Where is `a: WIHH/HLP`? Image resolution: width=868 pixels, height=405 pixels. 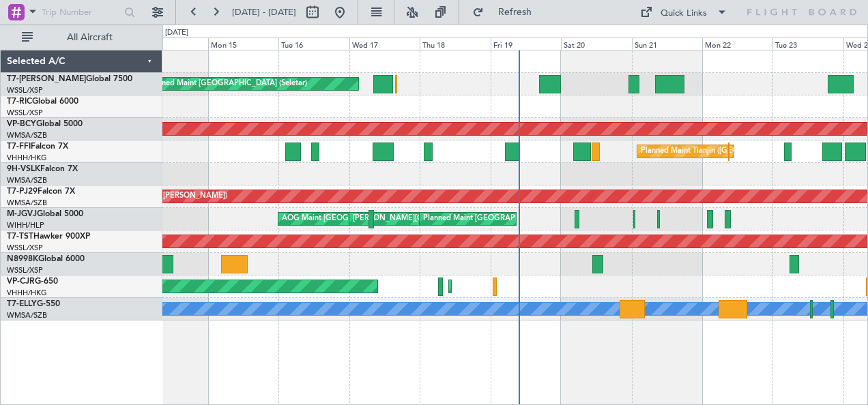 a: WIHH/HLP is located at coordinates (25, 225).